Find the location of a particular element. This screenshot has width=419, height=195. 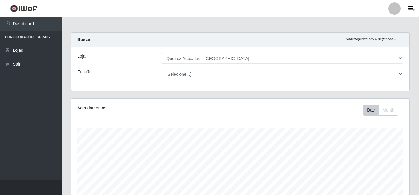

i: Recarregando em 29 segundos... is located at coordinates (371, 39).